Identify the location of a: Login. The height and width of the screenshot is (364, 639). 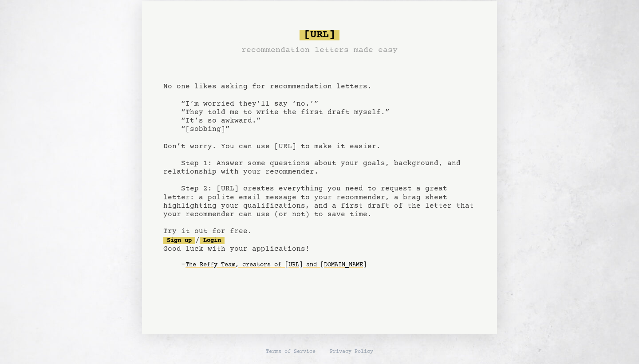
(212, 240).